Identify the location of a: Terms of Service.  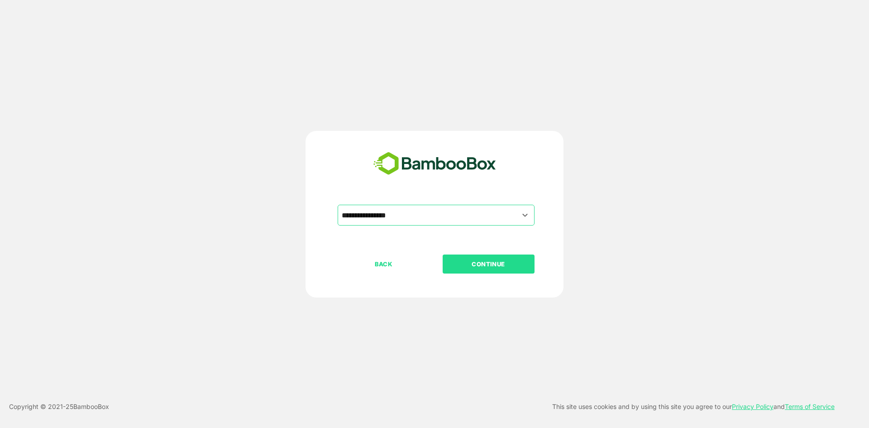
(810, 406).